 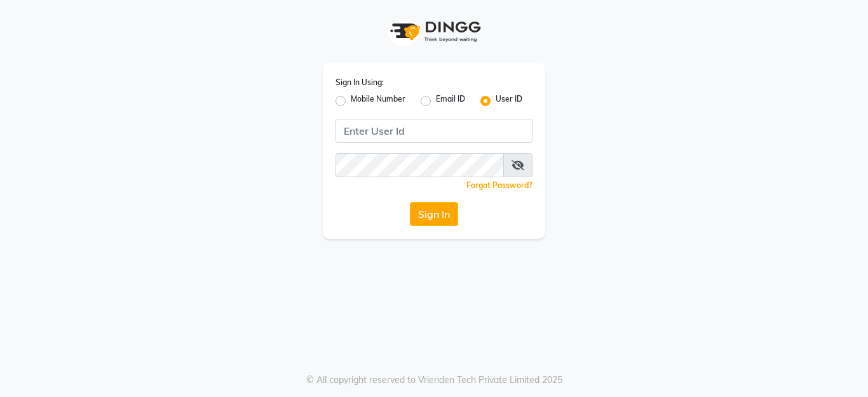 What do you see at coordinates (434, 31) in the screenshot?
I see `img: logo1.svg` at bounding box center [434, 31].